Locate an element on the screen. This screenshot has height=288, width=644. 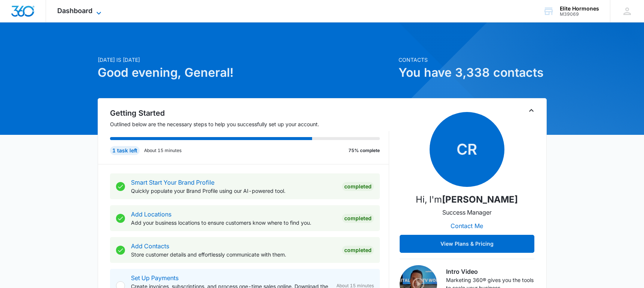
h1: You have 3,338 contacts is located at coordinates (473, 73).